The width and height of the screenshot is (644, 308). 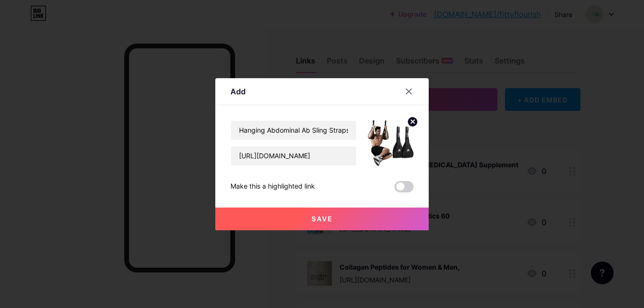 I want to click on input: Title, so click(x=293, y=130).